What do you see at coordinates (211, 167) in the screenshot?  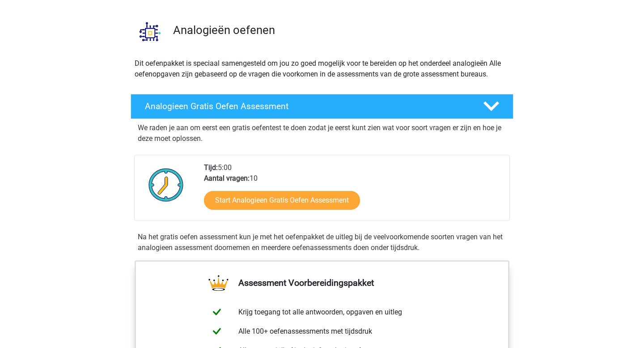 I see `b: Tijd:` at bounding box center [211, 167].